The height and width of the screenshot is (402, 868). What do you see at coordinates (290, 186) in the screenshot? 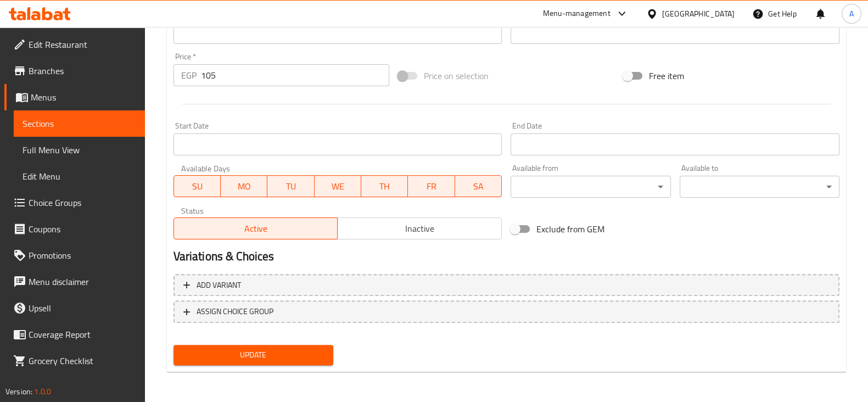
I see `span: TU` at bounding box center [290, 186].